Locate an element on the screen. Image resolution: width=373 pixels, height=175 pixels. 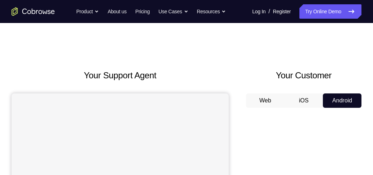
a: About us is located at coordinates (117, 12).